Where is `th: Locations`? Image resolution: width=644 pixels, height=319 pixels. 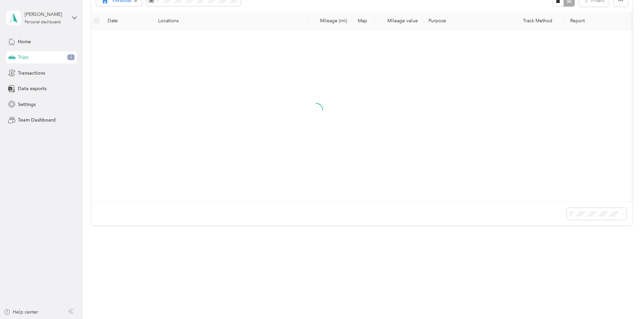
th: Locations is located at coordinates (230, 21).